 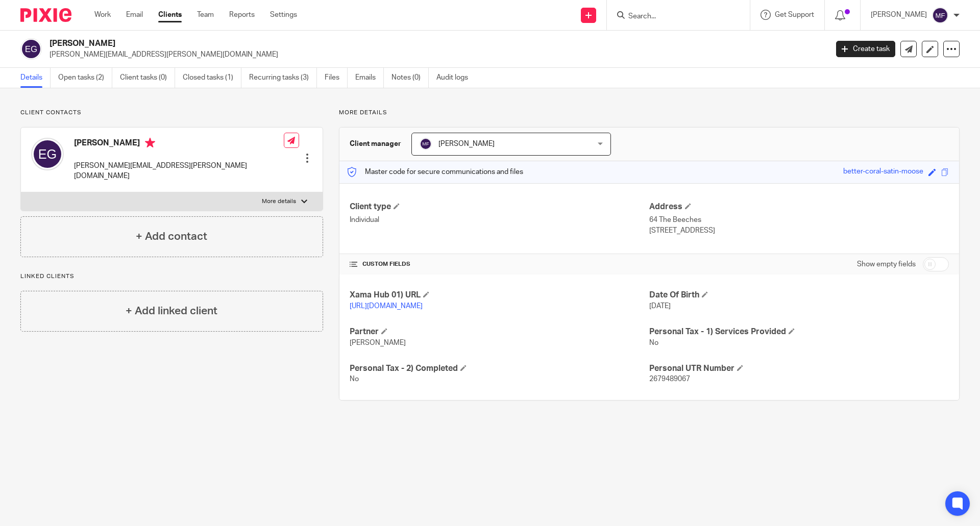 I want to click on a: Work, so click(x=103, y=15).